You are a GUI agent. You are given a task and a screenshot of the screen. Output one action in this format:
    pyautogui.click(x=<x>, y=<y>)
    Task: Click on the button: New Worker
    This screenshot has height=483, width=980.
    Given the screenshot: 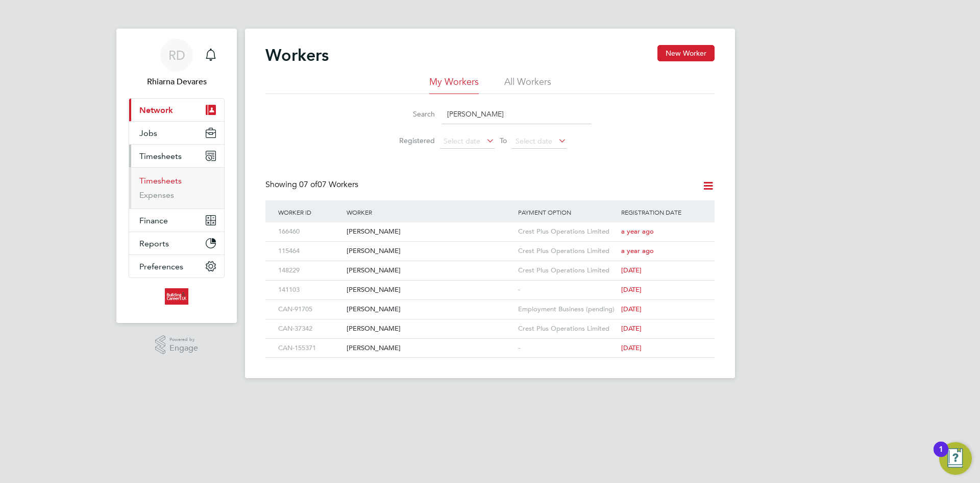 What is the action you would take?
    pyautogui.click(x=686, y=53)
    